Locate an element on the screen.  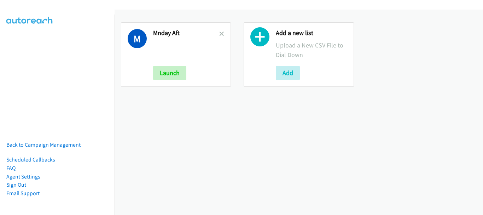
a: Agent Settings is located at coordinates (23, 176).